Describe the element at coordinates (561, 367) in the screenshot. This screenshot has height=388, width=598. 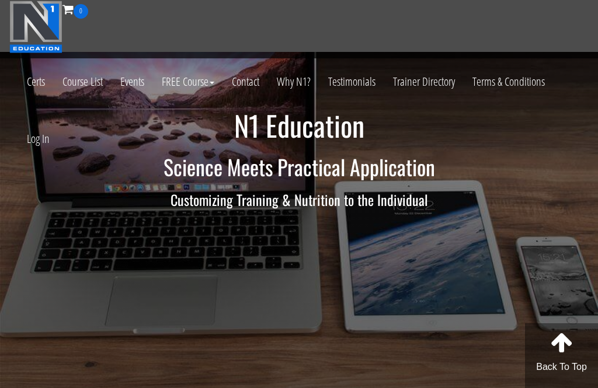
I see `p: Back To Top` at that location.